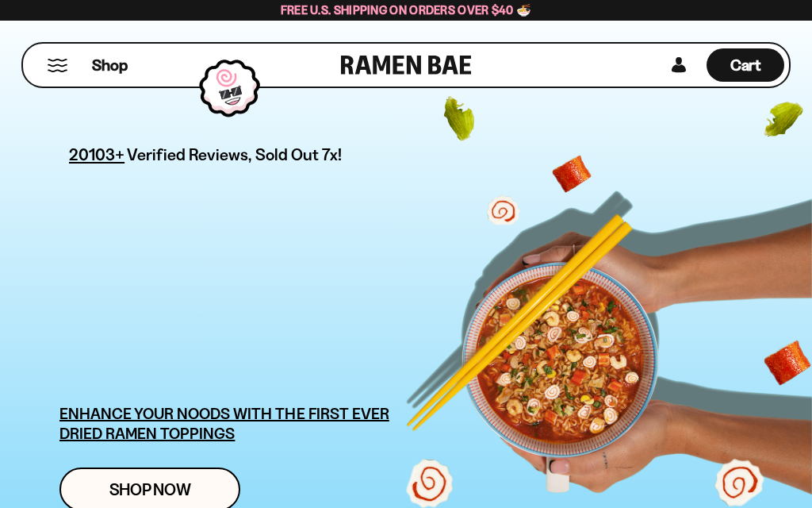 This screenshot has height=508, width=812. What do you see at coordinates (109, 65) in the screenshot?
I see `span: Shop` at bounding box center [109, 65].